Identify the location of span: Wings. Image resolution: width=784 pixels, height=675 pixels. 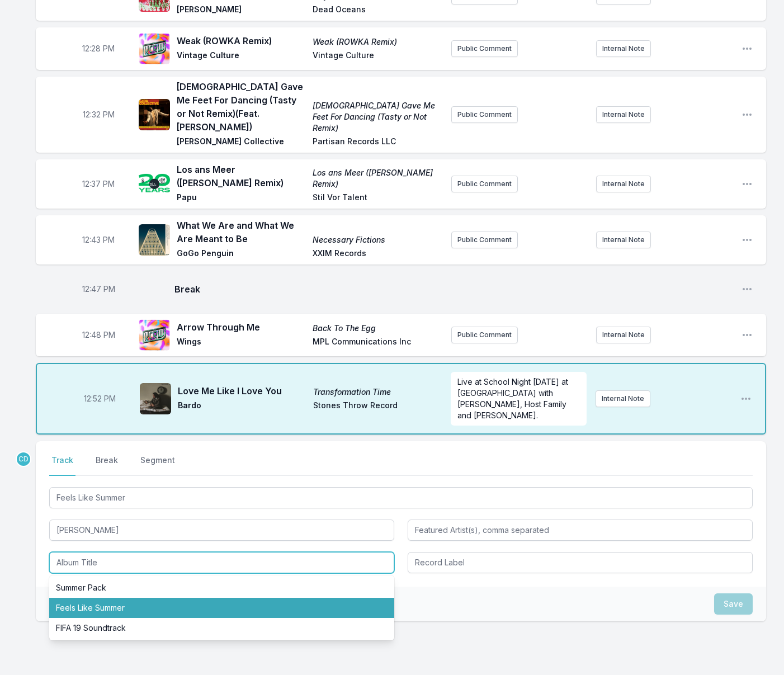
(241, 342).